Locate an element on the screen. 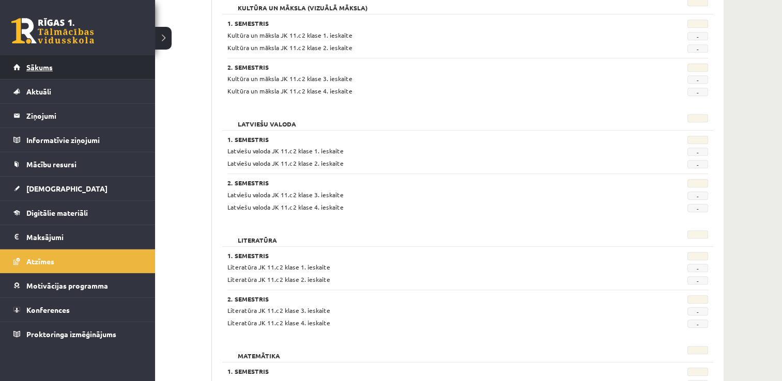 The height and width of the screenshot is (381, 782). span: Literatūra JK 11.c2 klase 2. ieskaite is located at coordinates (279, 280).